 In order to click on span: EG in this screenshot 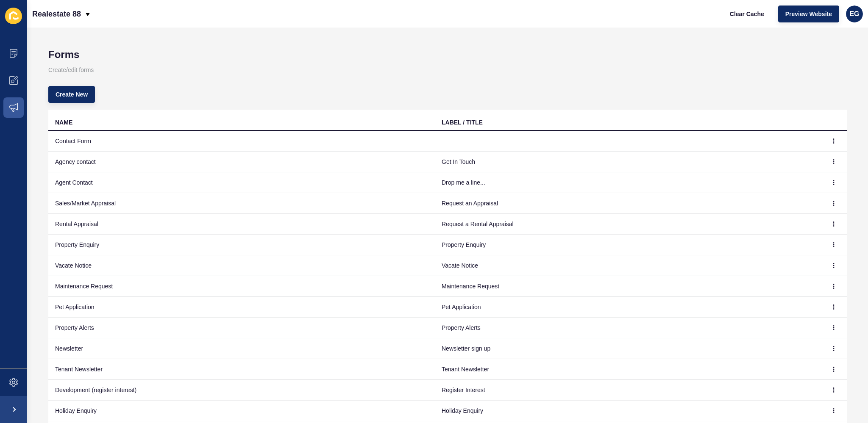, I will do `click(854, 14)`.